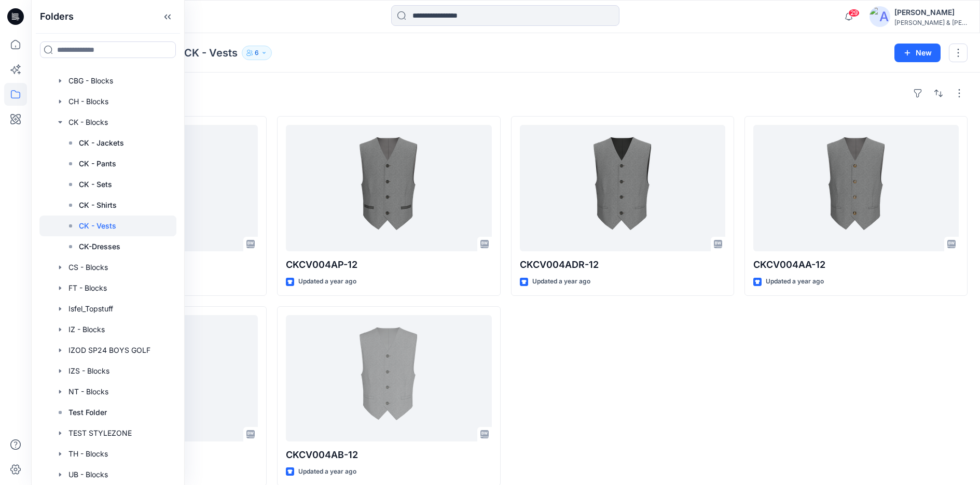  Describe the element at coordinates (88, 413) in the screenshot. I see `p: Test Folder` at that location.